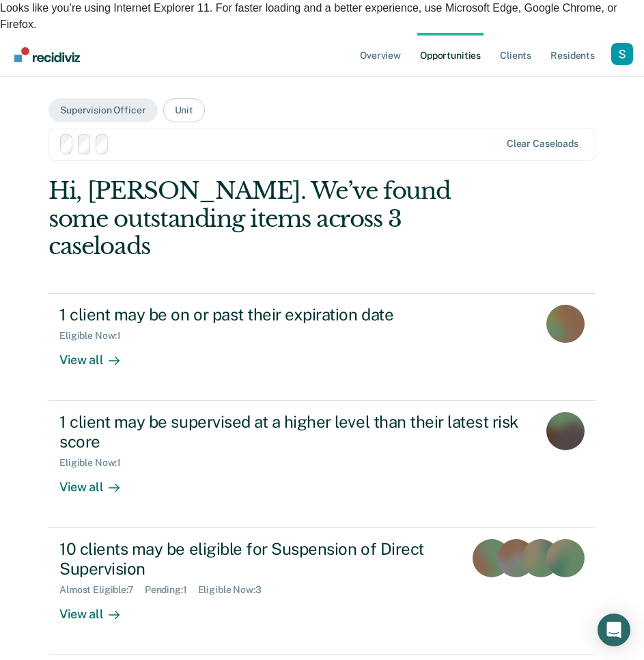 This screenshot has width=644, height=660. I want to click on button: Unit, so click(183, 110).